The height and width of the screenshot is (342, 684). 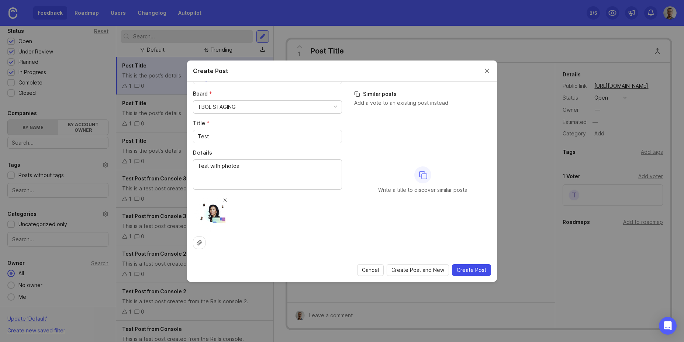 What do you see at coordinates (417, 270) in the screenshot?
I see `span: Create Post and New` at bounding box center [417, 270].